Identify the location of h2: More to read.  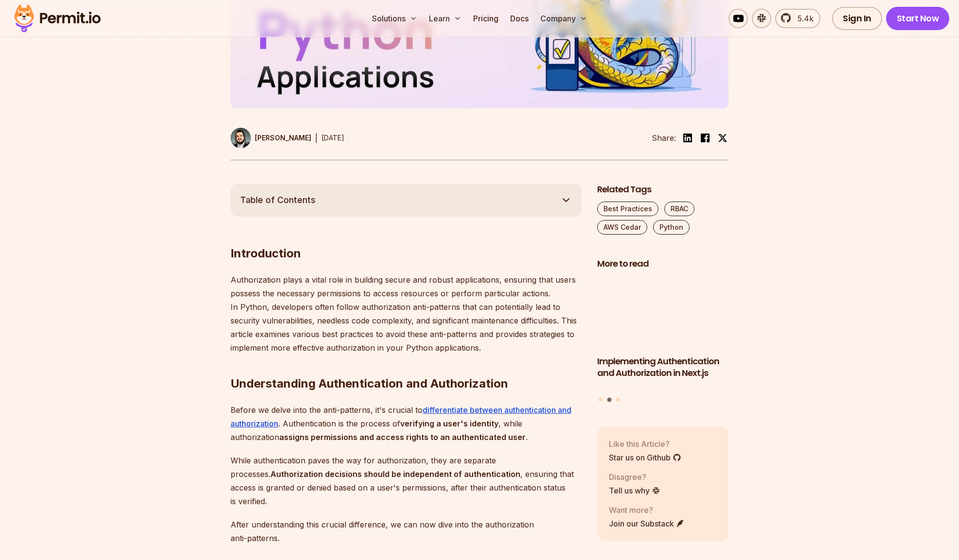
(662, 264).